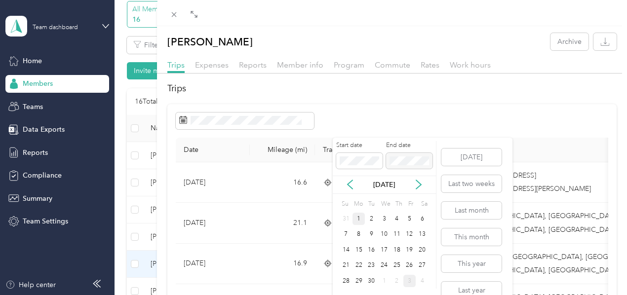  What do you see at coordinates (344, 205) in the screenshot?
I see `div: Su` at bounding box center [344, 205].